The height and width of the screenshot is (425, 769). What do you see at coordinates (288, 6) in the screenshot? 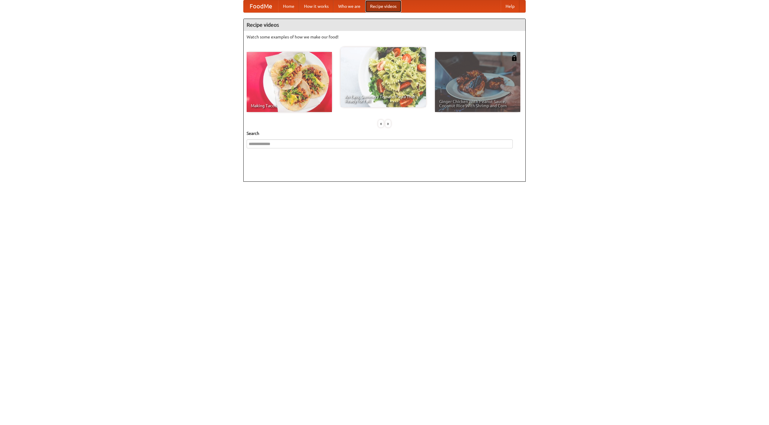
I see `a: Home` at bounding box center [288, 6].